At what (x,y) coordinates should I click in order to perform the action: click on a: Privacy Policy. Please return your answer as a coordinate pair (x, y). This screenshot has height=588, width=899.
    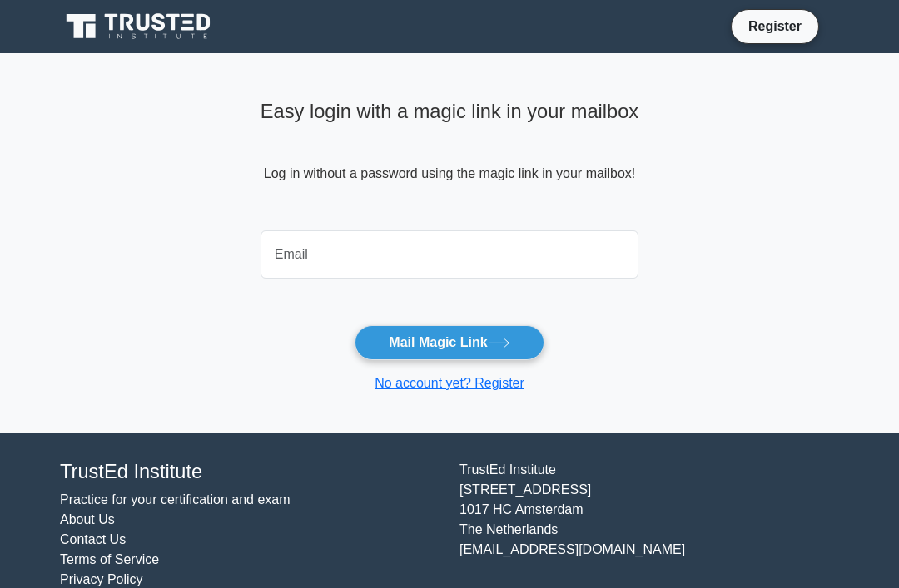
    Looking at the image, I should click on (101, 579).